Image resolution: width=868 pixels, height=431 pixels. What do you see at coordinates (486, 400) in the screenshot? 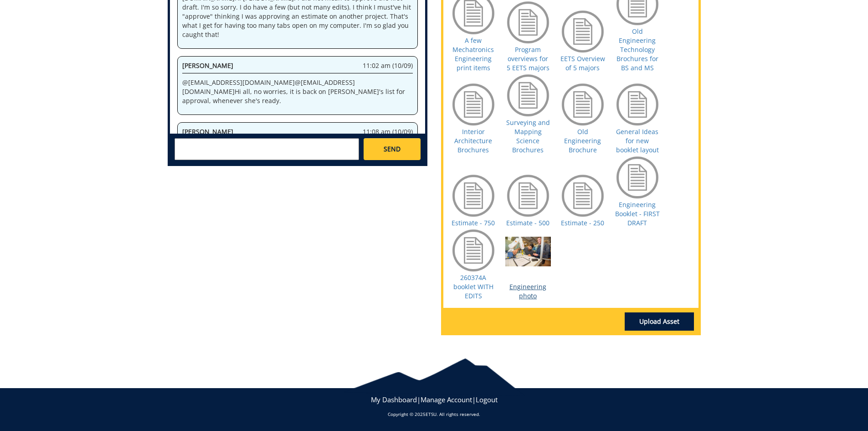
I see `a: Logout` at bounding box center [486, 400].